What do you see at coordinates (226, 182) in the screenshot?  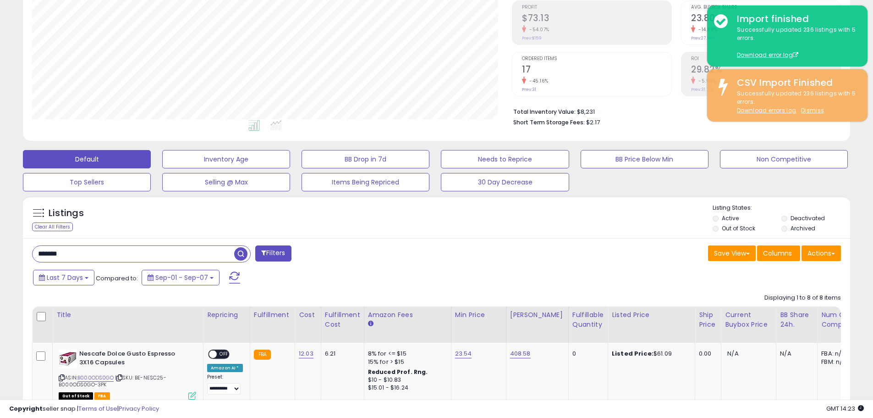 I see `button: Selling @ Max` at bounding box center [226, 182].